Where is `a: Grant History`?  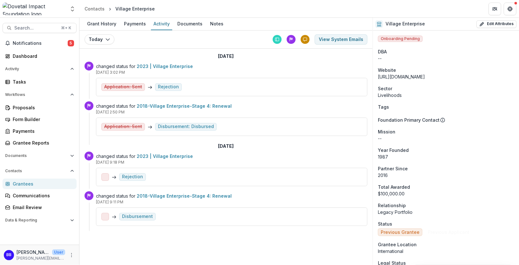
a: Grant History is located at coordinates (102, 24).